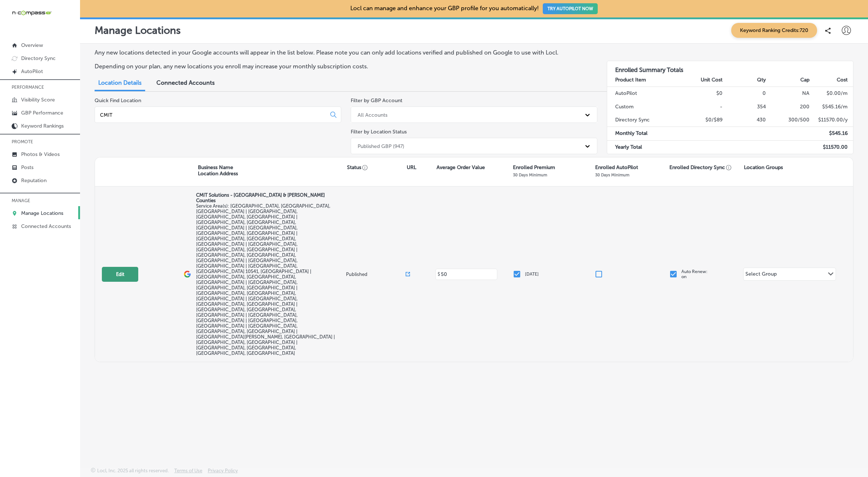 The height and width of the screenshot is (477, 868). What do you see at coordinates (186, 83) in the screenshot?
I see `span: Connected Accounts` at bounding box center [186, 83].